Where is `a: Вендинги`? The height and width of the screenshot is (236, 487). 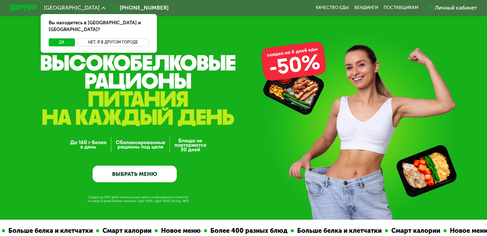 a: Вендинги is located at coordinates (366, 8).